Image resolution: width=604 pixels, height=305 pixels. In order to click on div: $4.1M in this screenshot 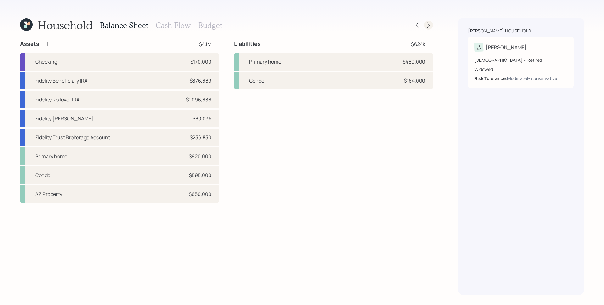, I will do `click(205, 44)`.